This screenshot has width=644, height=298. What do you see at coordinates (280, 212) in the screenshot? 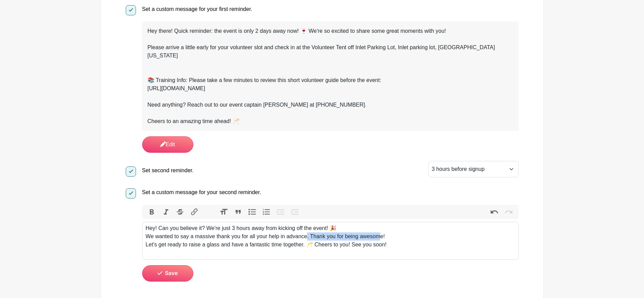
I see `button: Decrease Level` at bounding box center [280, 212].